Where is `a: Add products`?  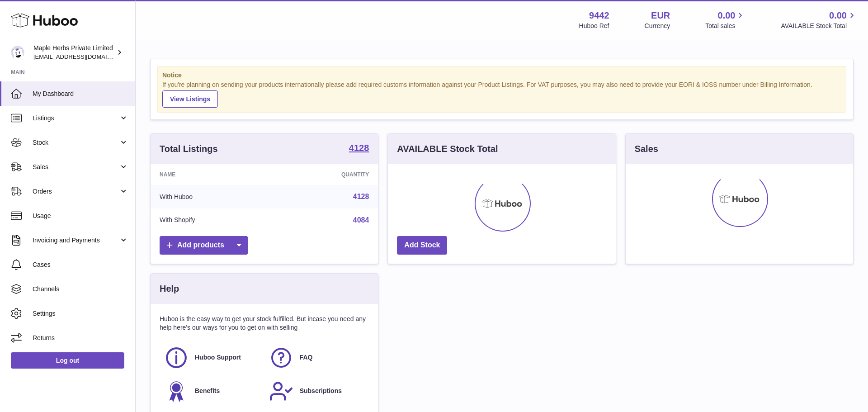 a: Add products is located at coordinates (204, 245).